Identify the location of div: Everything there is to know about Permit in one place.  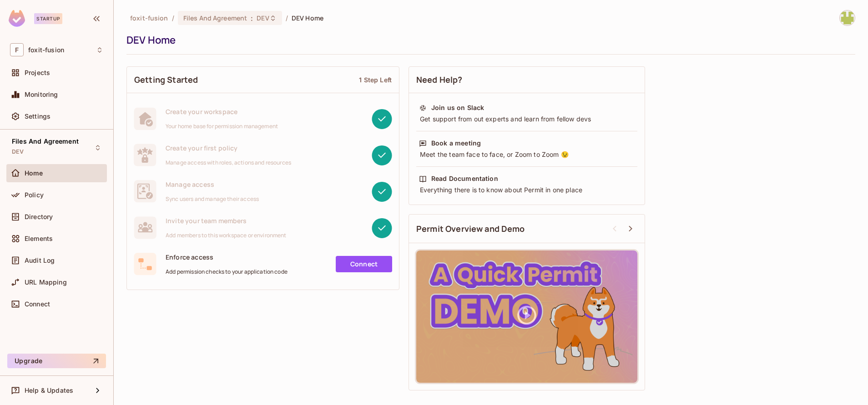
(527, 190).